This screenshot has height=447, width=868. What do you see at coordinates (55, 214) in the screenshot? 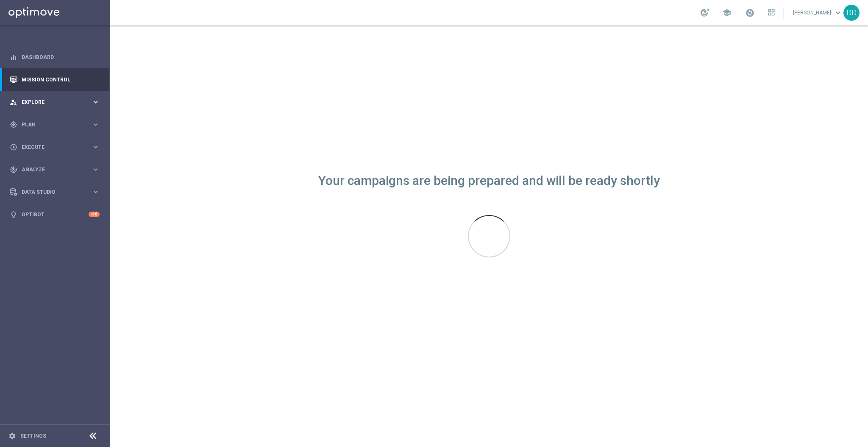
I see `a: Optibot` at bounding box center [55, 214].